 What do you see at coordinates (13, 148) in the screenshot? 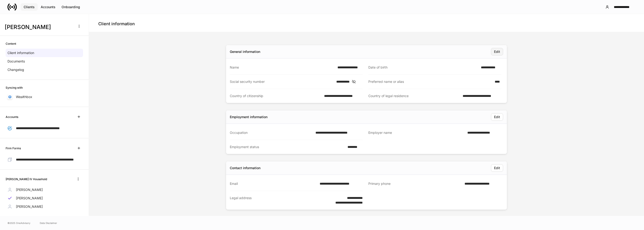
I see `h6: Firm Forms` at bounding box center [13, 148].